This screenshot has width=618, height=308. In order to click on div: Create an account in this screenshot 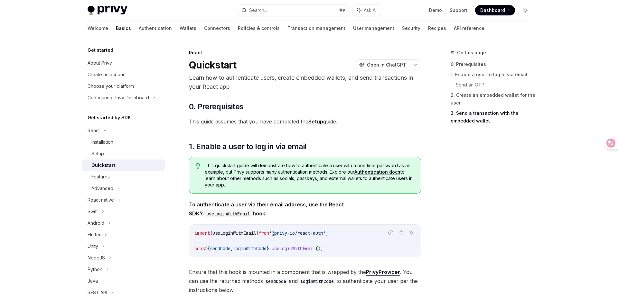, I will do `click(107, 75)`.